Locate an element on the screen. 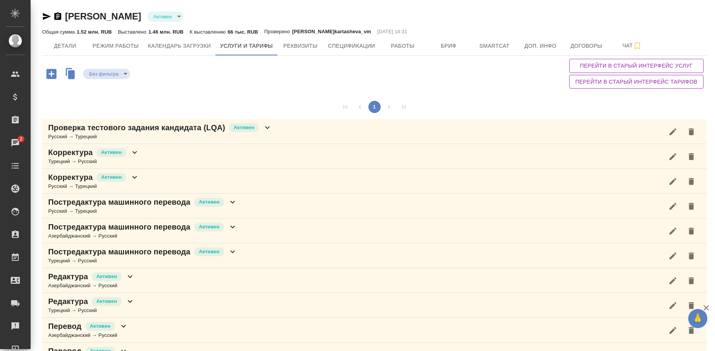 This screenshot has height=351, width=715. div: Постредактура машинного переводаАктивенАзербайджанский → Русский is located at coordinates (374, 231).